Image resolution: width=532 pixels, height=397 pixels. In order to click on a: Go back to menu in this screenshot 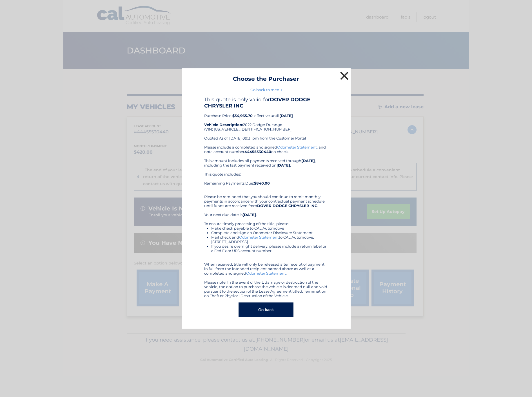, I will do `click(266, 90)`.